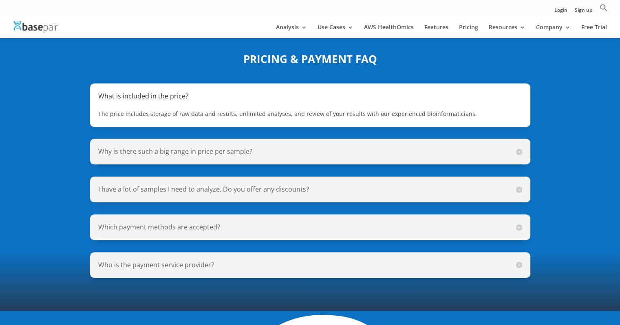 The height and width of the screenshot is (325, 620). I want to click on a: Pricing, so click(468, 31).